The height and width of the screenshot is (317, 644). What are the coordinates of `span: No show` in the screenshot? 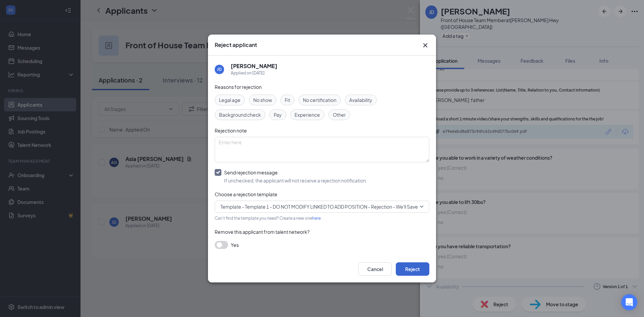 It's located at (263, 100).